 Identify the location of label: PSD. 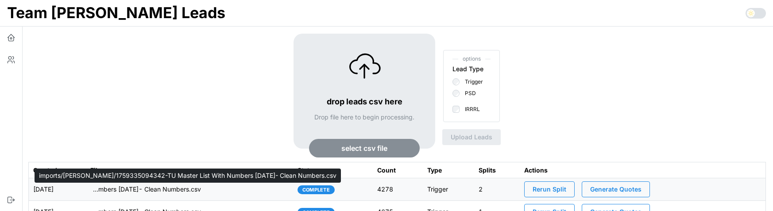
(468, 93).